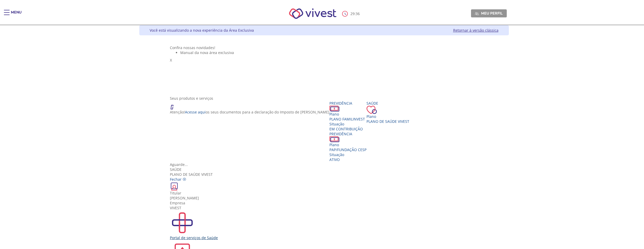 The width and height of the screenshot is (644, 249). Describe the element at coordinates (201, 30) in the screenshot. I see `div: Você está visualizando a nova experiência da Área Exclusiva` at that location.